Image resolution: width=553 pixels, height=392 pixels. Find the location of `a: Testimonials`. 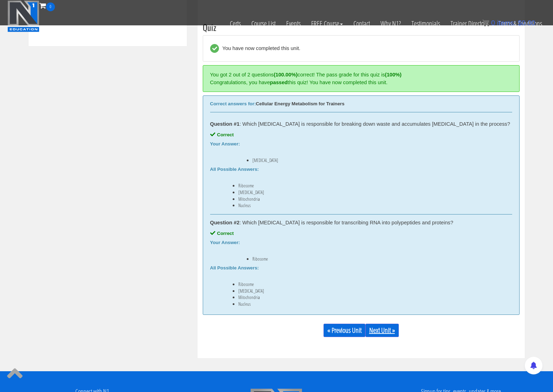

a: Testimonials is located at coordinates (426, 23).